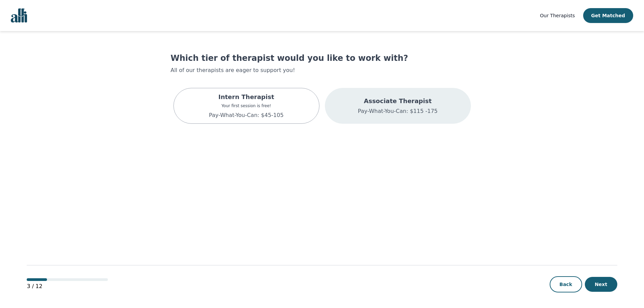 Image resolution: width=644 pixels, height=308 pixels. I want to click on p: 3 / 12, so click(67, 287).